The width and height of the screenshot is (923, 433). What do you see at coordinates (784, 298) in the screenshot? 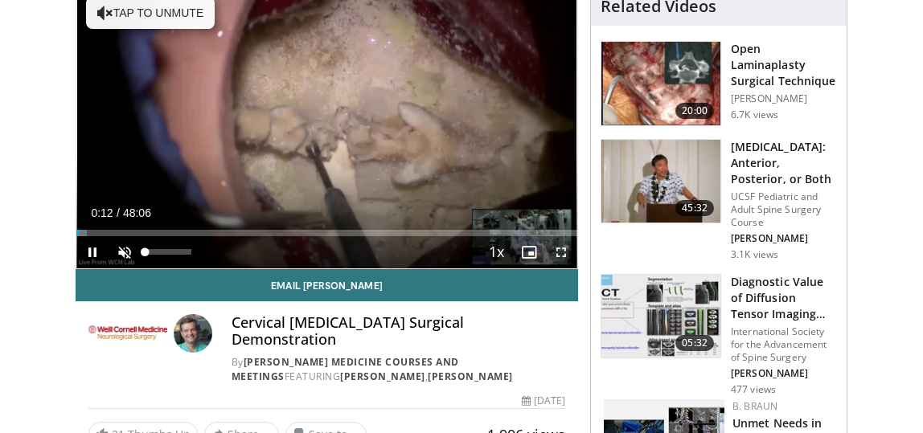
I see `h3: Diagnostic Value of Diffusion Tensor Imaging Study Using Spinal Cord…` at bounding box center [784, 298].